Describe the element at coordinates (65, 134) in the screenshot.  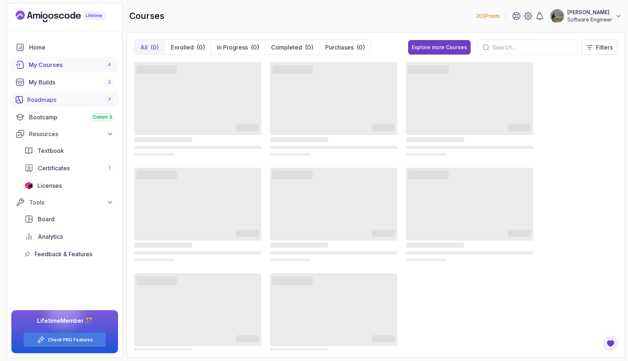
I see `button: Resources` at that location.